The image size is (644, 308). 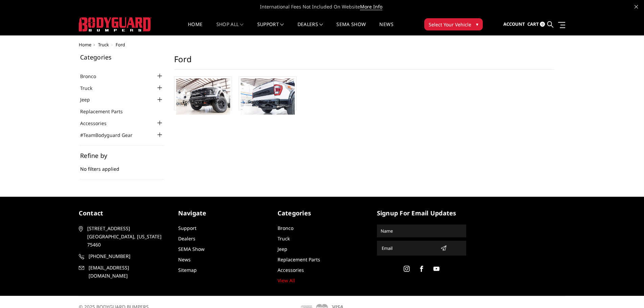 I want to click on div: No filters applied, so click(x=122, y=166).